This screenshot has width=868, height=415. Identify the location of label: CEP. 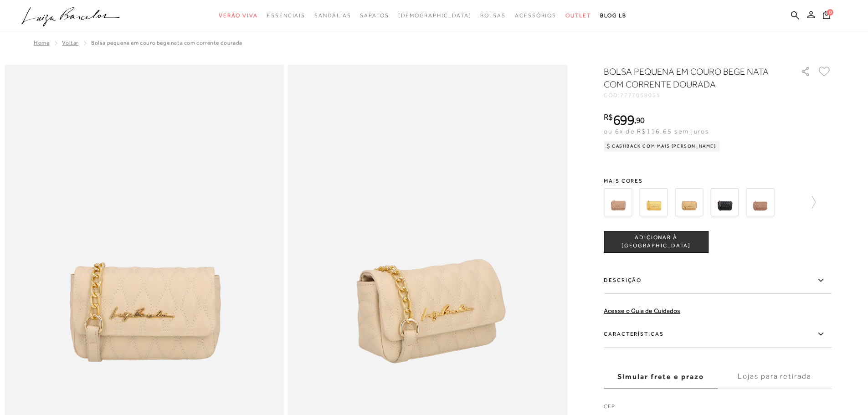
(718, 408).